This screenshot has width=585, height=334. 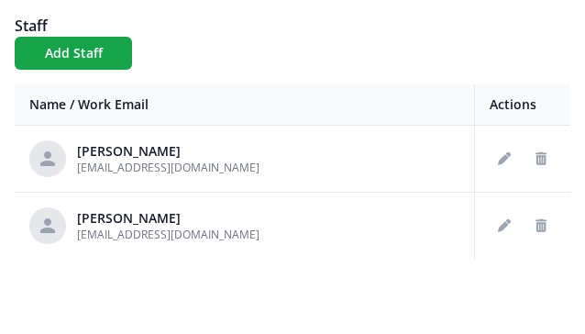 I want to click on h1: Staff, so click(x=293, y=26).